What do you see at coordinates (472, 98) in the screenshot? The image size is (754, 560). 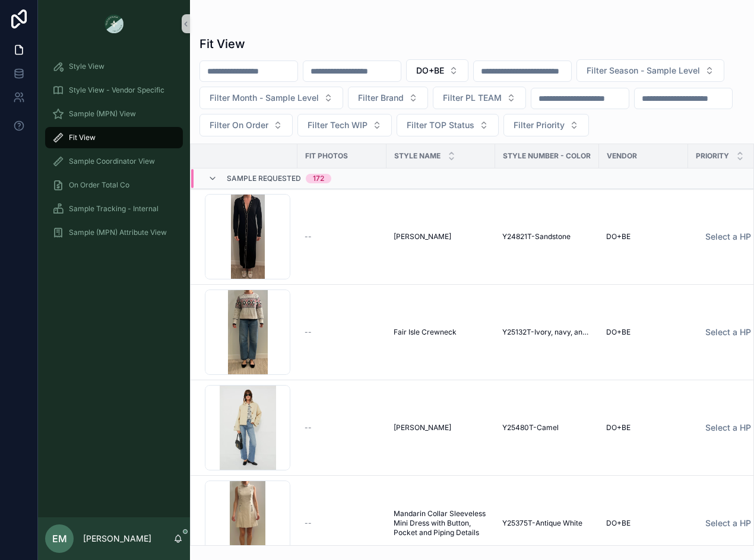 I see `span: Filter PL TEAM` at bounding box center [472, 98].